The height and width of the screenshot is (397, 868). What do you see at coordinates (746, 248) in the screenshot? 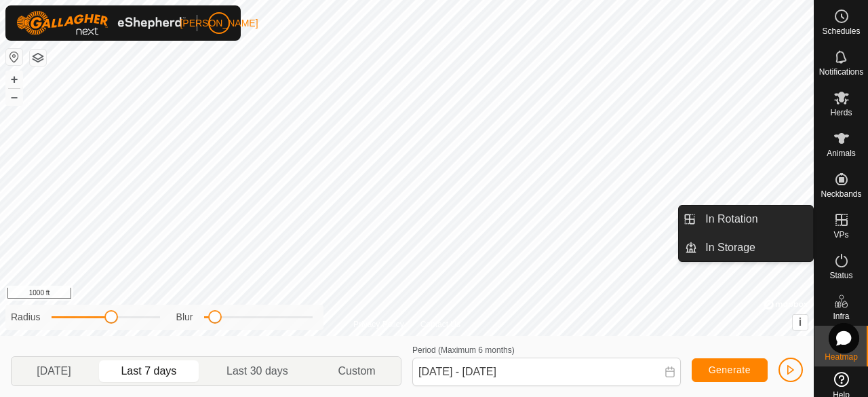
I see `li: In Storage` at bounding box center [746, 248].